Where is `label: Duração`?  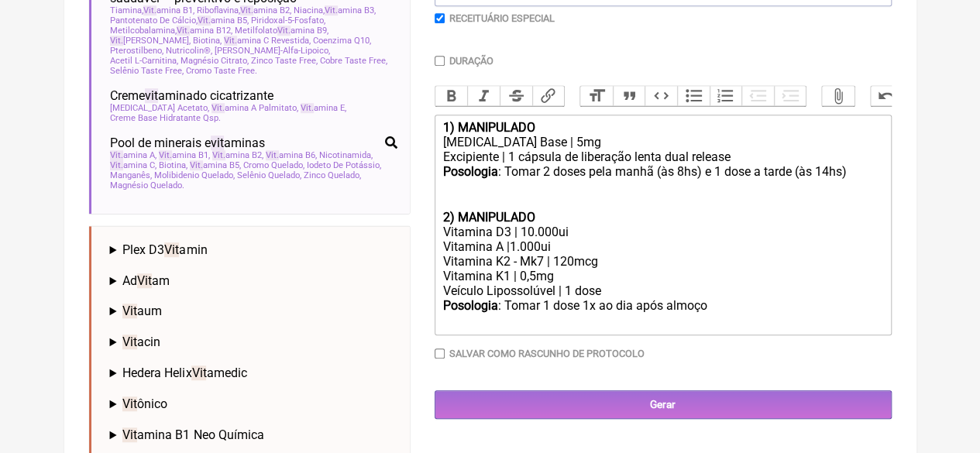
label: Duração is located at coordinates (471, 61).